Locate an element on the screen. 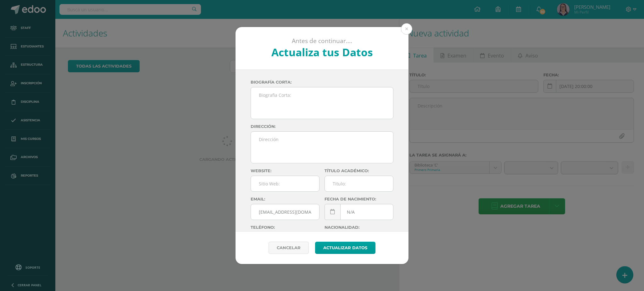  a: Cancelar is located at coordinates (289, 247).